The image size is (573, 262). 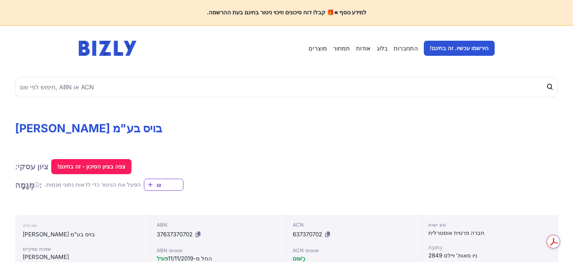 What do you see at coordinates (341, 48) in the screenshot?
I see `font: תמחור` at bounding box center [341, 48].